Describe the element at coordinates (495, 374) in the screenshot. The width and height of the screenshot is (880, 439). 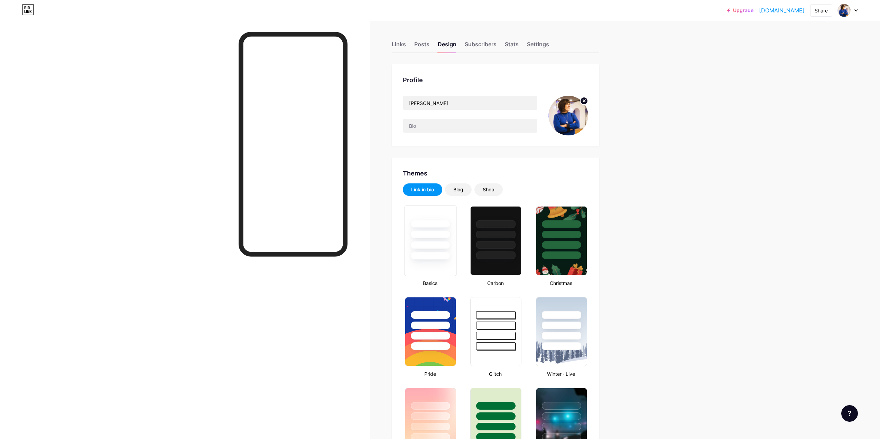
I see `div: Glitch` at that location.